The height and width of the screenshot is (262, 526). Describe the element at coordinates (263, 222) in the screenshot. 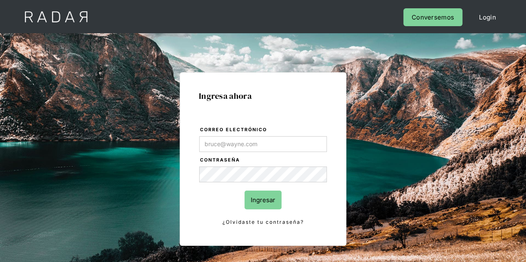

I see `a: ¿Olvidaste tu contraseña?` at that location.